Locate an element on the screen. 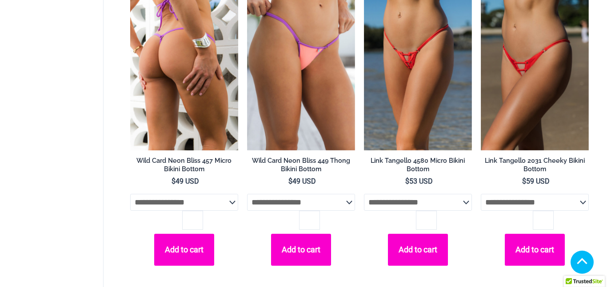 This screenshot has height=287, width=607. bdi: 59 USD is located at coordinates (536, 181).